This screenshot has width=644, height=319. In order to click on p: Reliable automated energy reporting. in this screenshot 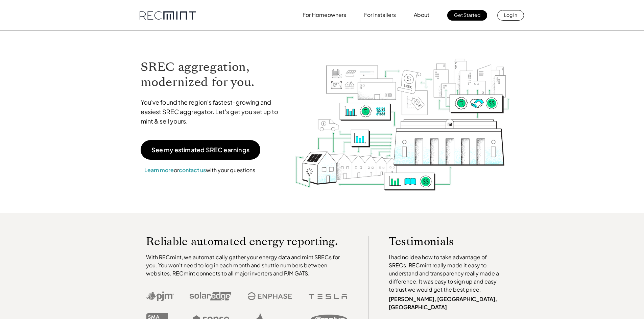, I will do `click(247, 241)`.